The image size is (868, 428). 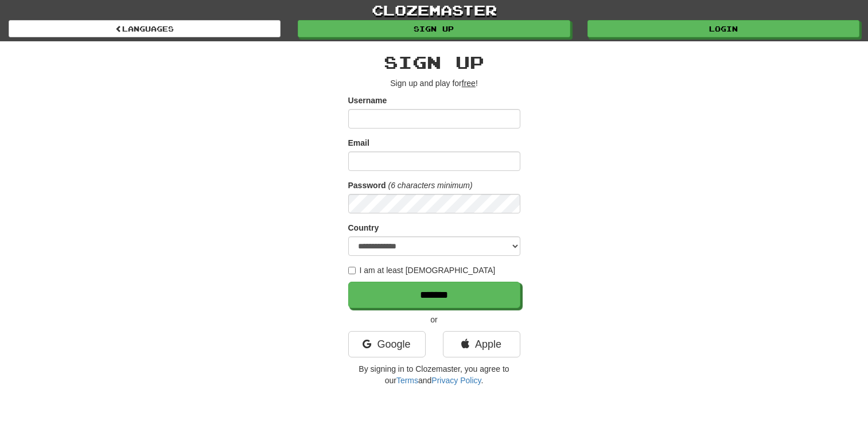 I want to click on label: Username, so click(x=368, y=100).